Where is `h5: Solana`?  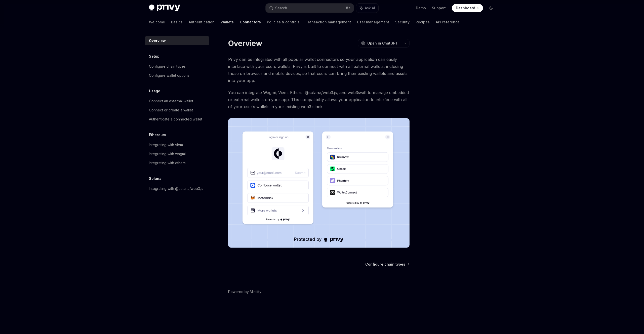 h5: Solana is located at coordinates (155, 178).